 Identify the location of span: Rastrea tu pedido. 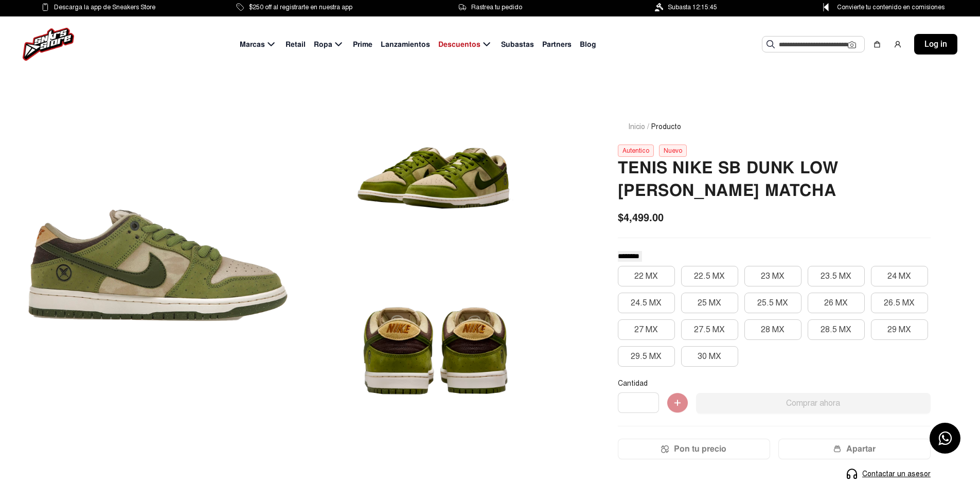
(497, 7).